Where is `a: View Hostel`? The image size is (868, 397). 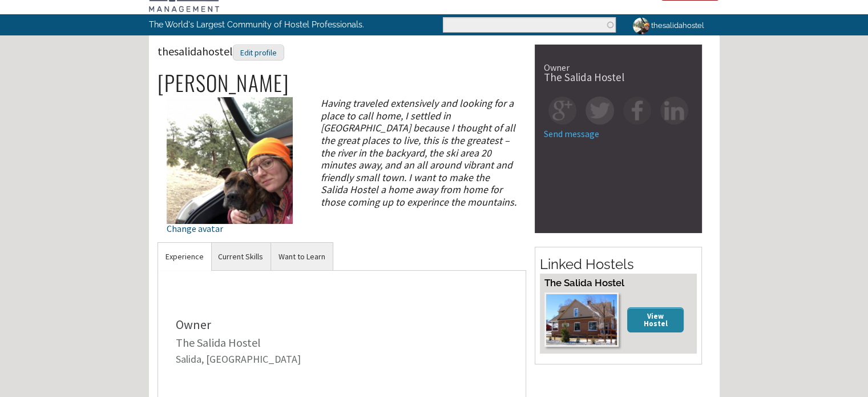 a: View Hostel is located at coordinates (656, 319).